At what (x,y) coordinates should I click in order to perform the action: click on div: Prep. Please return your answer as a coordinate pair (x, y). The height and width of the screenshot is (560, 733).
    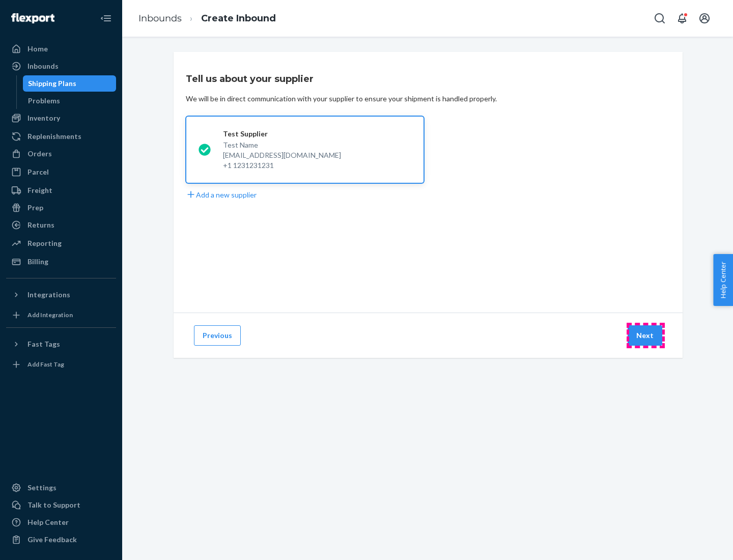
    Looking at the image, I should click on (35, 208).